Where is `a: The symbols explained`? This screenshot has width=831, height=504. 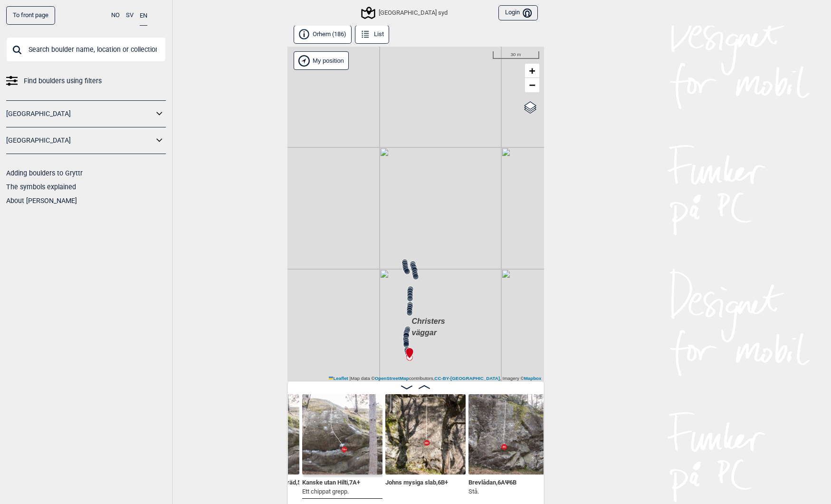 a: The symbols explained is located at coordinates (41, 187).